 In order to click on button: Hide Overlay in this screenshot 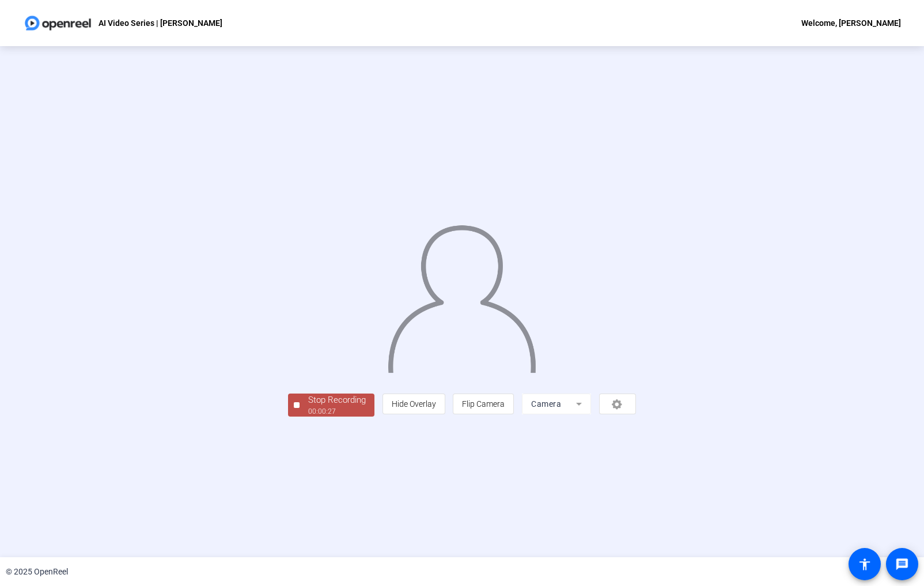, I will do `click(414, 404)`.